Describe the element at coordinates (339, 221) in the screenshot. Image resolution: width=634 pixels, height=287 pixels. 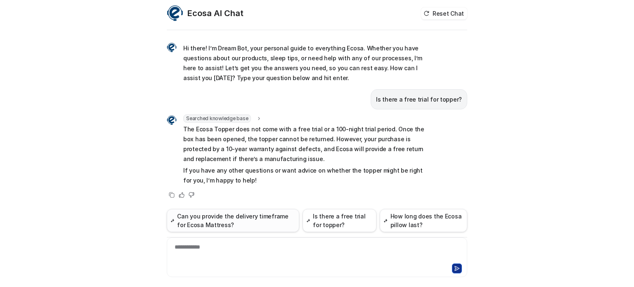
I see `button: Is there a free trial for topper?` at that location.